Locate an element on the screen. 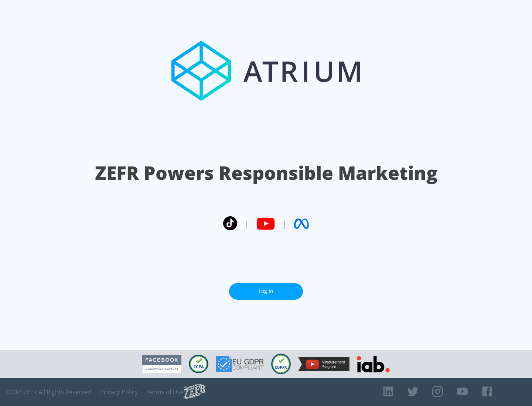  span: © 2025 ZEFR All Rights Reserved is located at coordinates (49, 392).